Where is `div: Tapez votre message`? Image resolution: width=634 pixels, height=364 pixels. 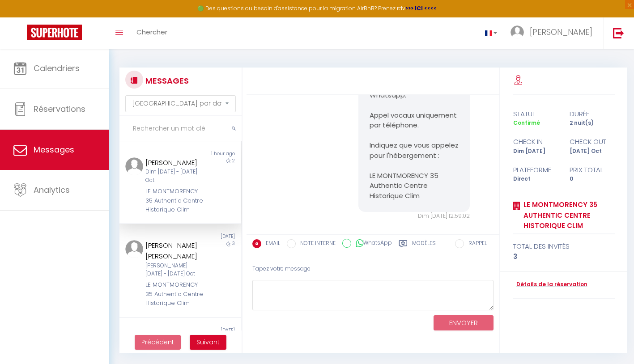 div: Tapez votre message is located at coordinates (373, 269).